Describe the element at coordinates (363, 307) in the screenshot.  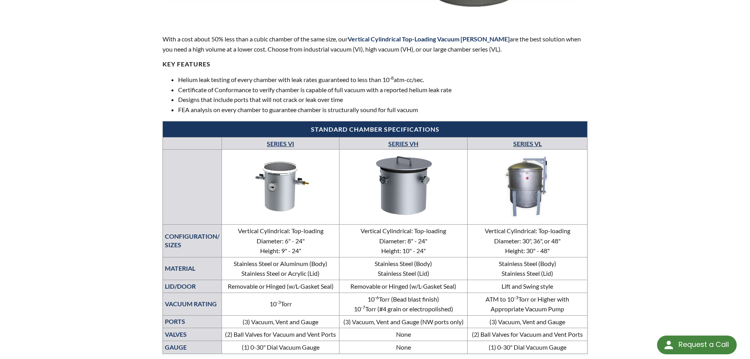
I see `sup: -7` at that location.